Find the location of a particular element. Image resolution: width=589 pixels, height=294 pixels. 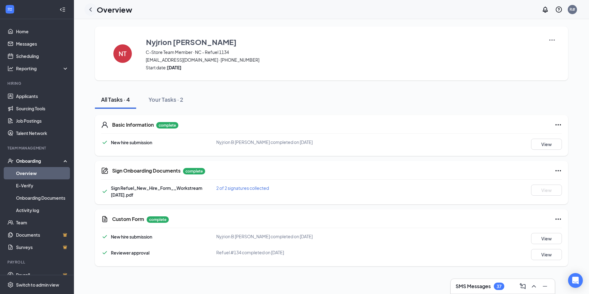

svg: Collapse is located at coordinates (63, 10).